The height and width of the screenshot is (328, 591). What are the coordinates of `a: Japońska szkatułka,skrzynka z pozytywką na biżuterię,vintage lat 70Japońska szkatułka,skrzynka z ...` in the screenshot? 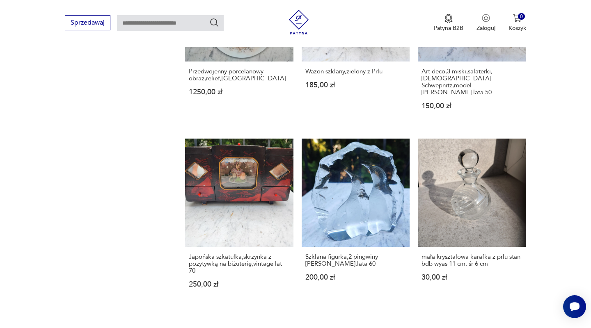 It's located at (239, 221).